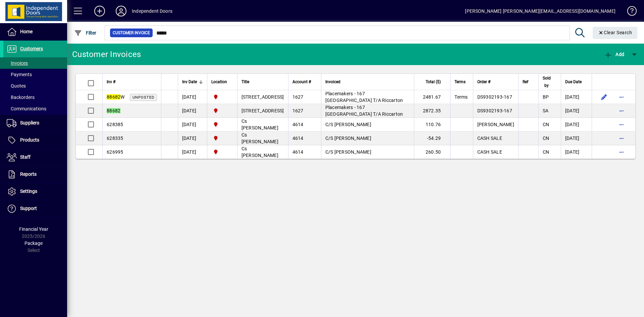 This screenshot has height=317, width=644. I want to click on div: Total ($), so click(433, 82).